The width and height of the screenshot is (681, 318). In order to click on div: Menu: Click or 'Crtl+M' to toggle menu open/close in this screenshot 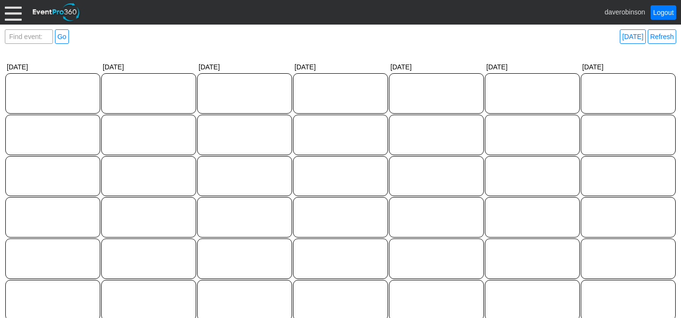, I will do `click(13, 12)`.